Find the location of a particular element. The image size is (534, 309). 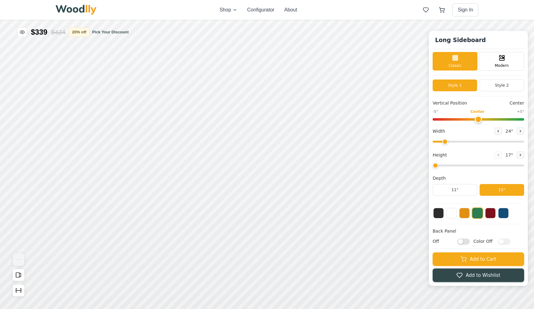

button: Toggle price visibility is located at coordinates (22, 32).